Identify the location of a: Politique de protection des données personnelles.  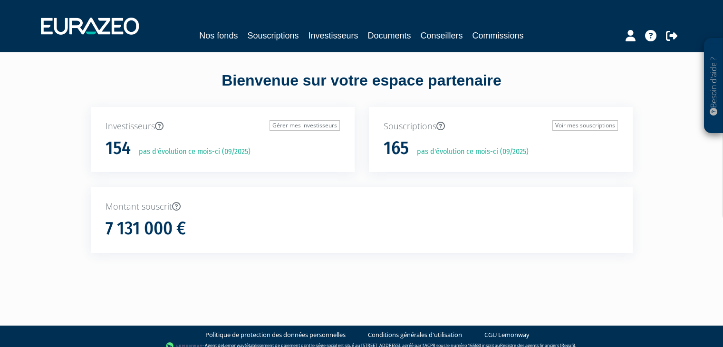
(275, 335).